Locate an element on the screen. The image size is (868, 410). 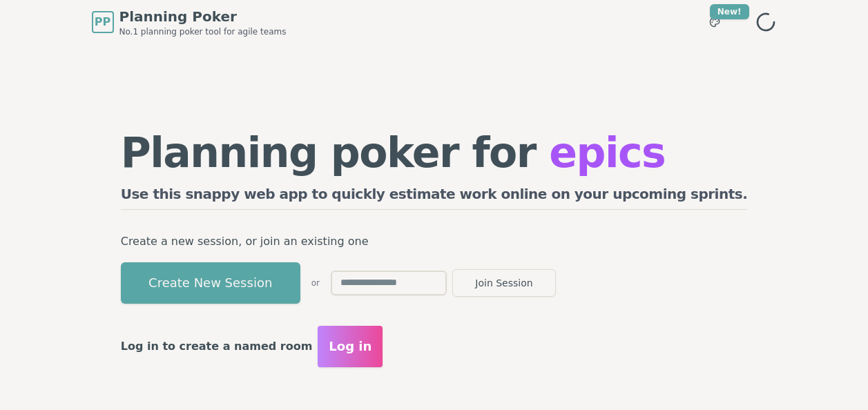
span: No.1 planning poker tool for agile teams is located at coordinates (203, 32).